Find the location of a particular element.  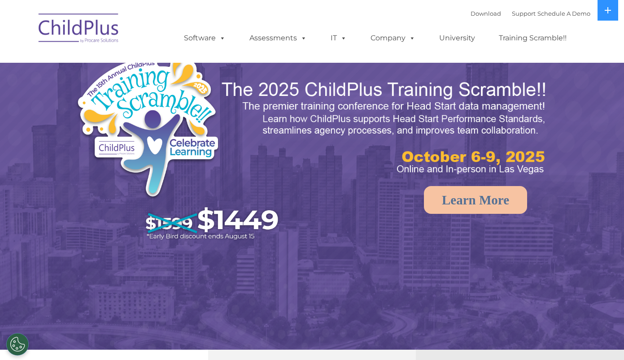

a: Download is located at coordinates (486, 13).